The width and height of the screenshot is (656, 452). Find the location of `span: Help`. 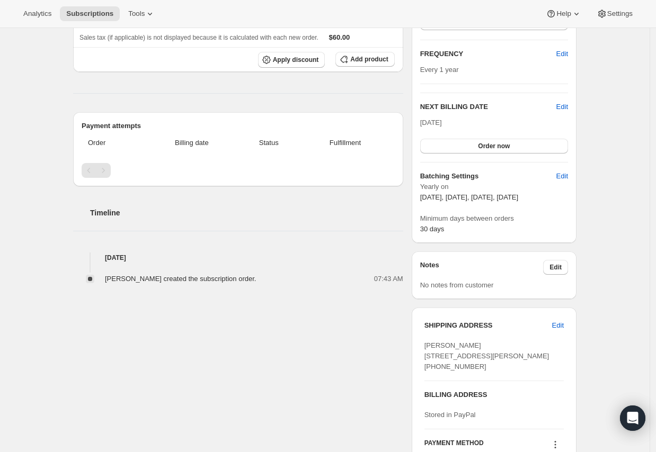

span: Help is located at coordinates (563, 14).